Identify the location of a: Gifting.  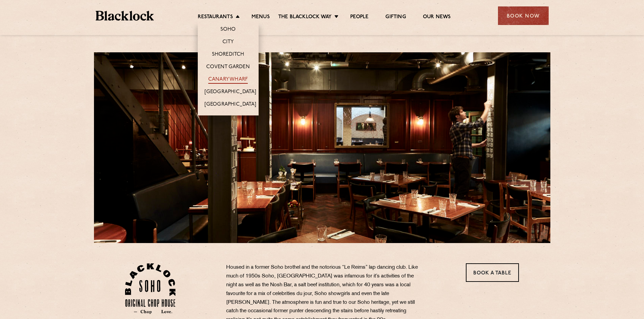
(395, 18).